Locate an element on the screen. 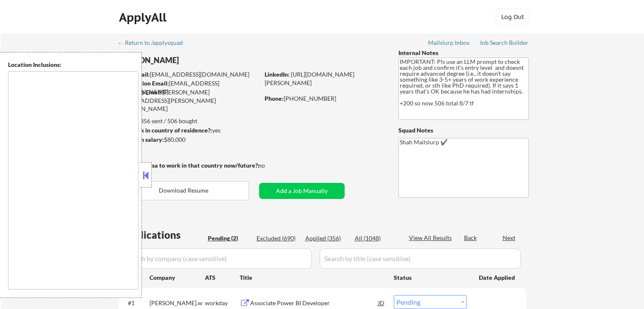 Image resolution: width=644 pixels, height=309 pixels. div: Applications is located at coordinates (163, 235).